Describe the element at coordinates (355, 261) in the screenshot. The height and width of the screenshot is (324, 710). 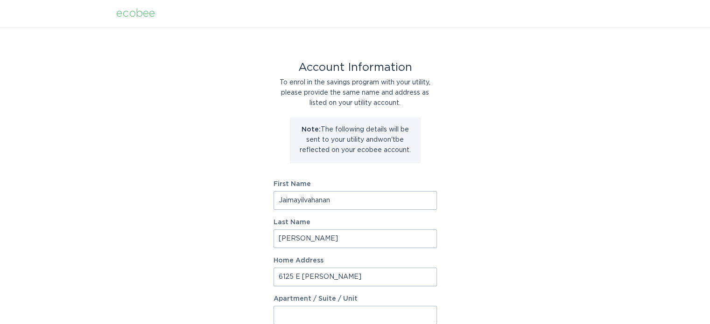
I see `label: Home Address` at that location.